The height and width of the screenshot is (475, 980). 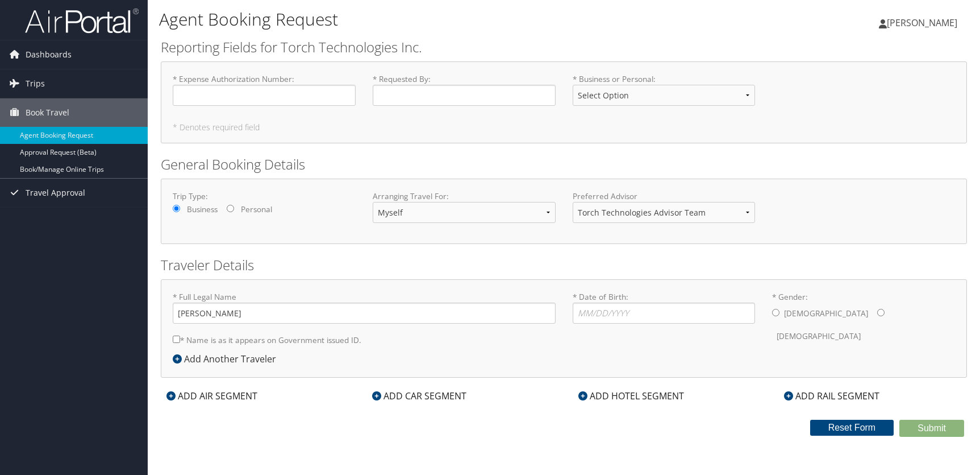 I want to click on div: ADD HOTEL SEGMENT, so click(x=631, y=395).